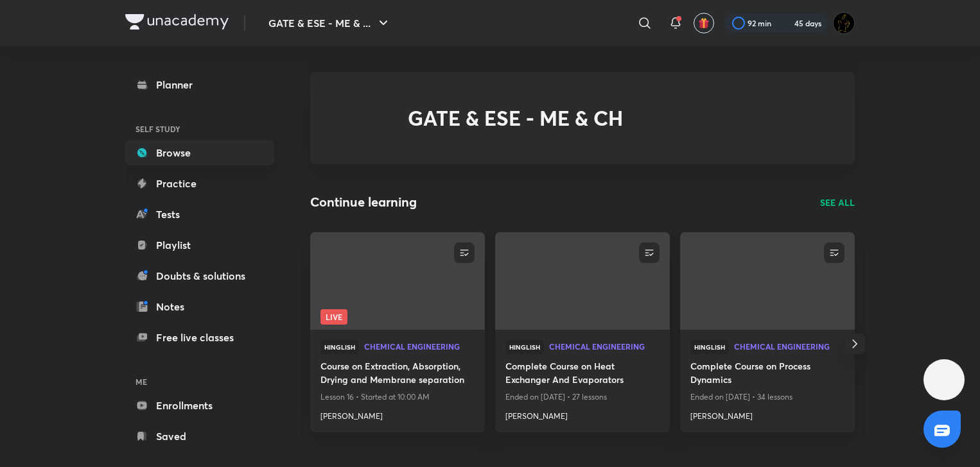  I want to click on h2: GATE & ESE - ME & CH, so click(515, 118).